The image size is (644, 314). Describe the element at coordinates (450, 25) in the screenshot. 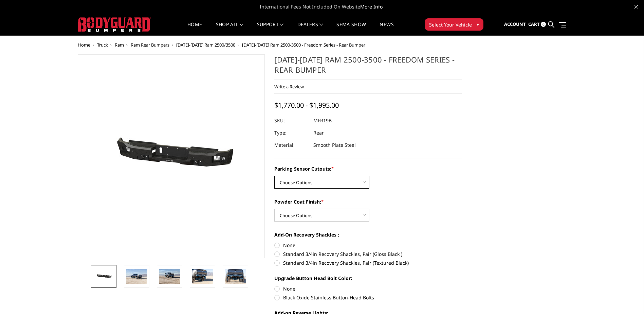

I see `span: Select Your Vehicle` at that location.